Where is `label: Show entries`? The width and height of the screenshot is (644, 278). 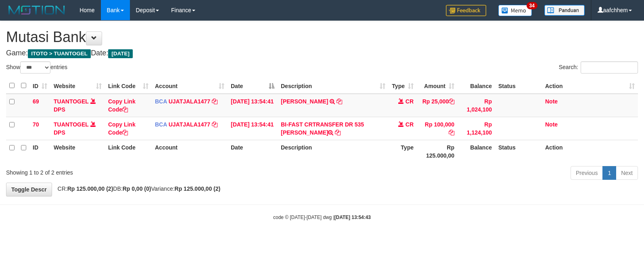 label: Show entries is located at coordinates (37, 68).